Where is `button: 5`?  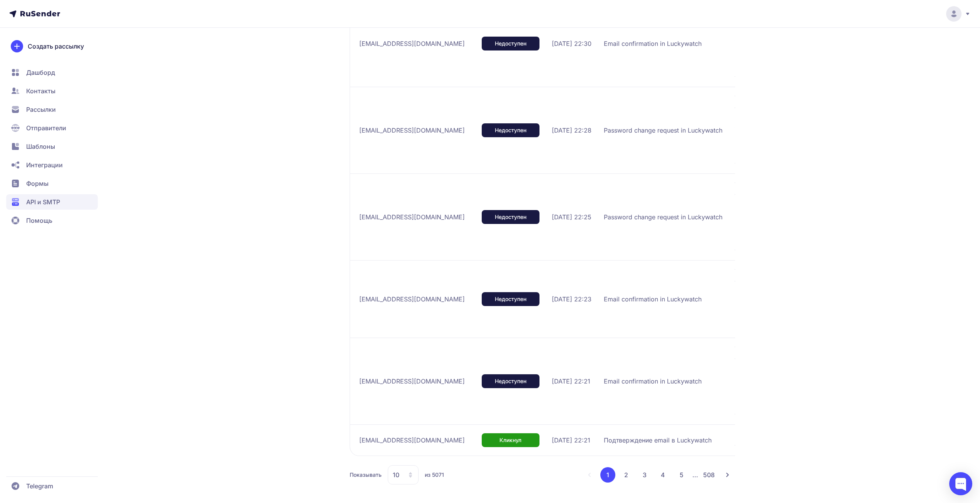
button: 5 is located at coordinates (682, 474).